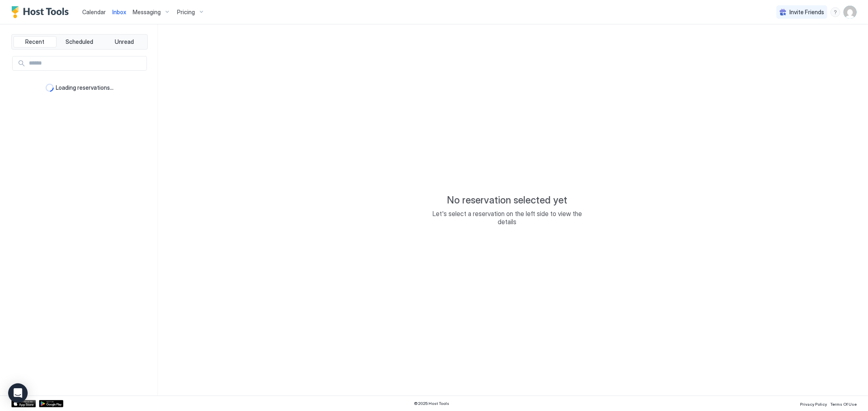 The image size is (868, 411). What do you see at coordinates (146, 12) in the screenshot?
I see `span: Messaging` at bounding box center [146, 12].